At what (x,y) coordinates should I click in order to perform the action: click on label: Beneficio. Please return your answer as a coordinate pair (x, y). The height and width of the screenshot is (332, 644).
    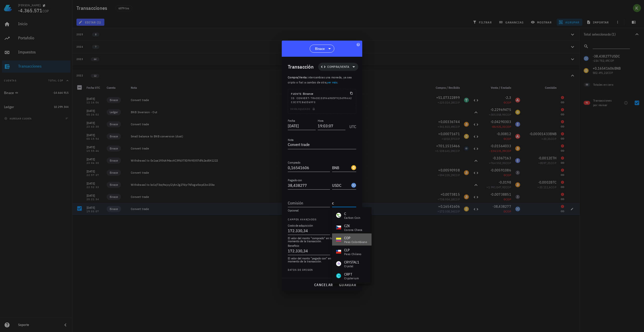
    Looking at the image, I should click on (293, 246).